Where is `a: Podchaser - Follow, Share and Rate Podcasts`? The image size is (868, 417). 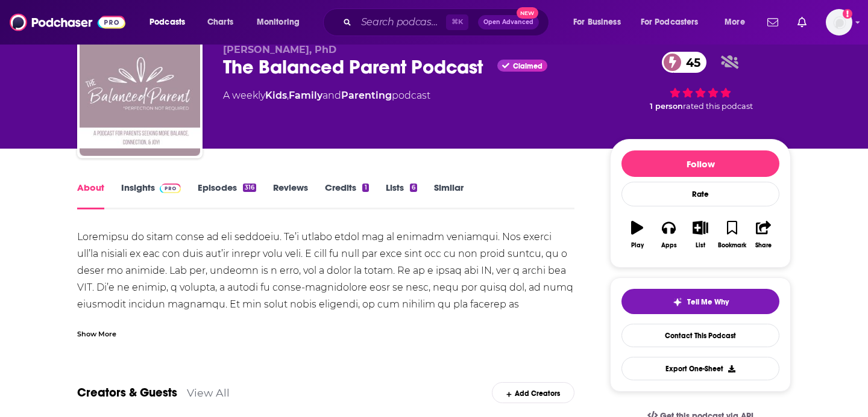 a: Podchaser - Follow, Share and Rate Podcasts is located at coordinates (67, 22).